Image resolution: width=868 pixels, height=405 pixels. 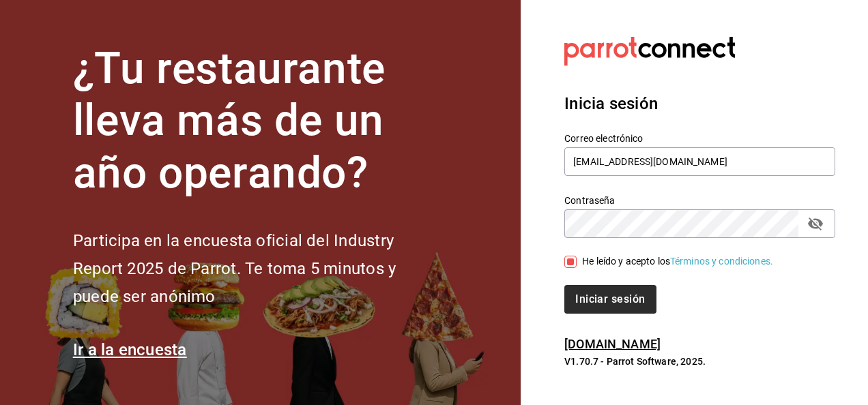 What do you see at coordinates (815, 223) in the screenshot?
I see `button: passwordField` at bounding box center [815, 223].